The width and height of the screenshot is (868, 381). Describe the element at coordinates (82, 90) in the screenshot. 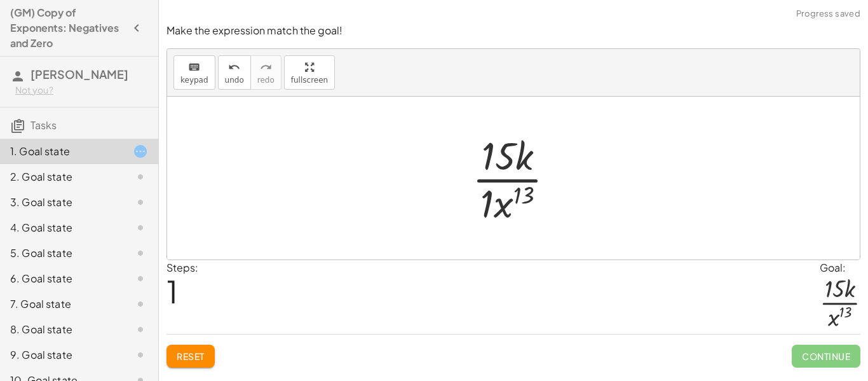

I see `div: Not you?` at that location.